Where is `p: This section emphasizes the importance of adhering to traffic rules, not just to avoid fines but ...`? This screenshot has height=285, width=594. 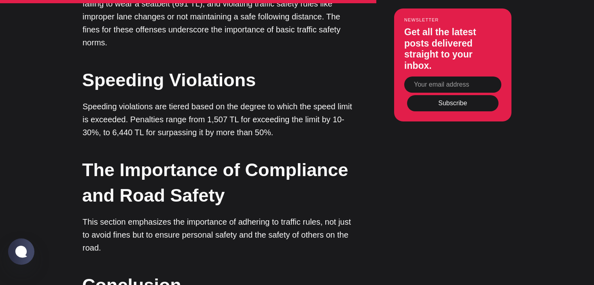 p: This section emphasizes the importance of adhering to traffic rules, not just to avoid fines but ... is located at coordinates (218, 235).